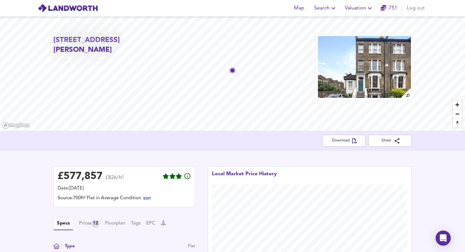 The height and width of the screenshot is (252, 465). I want to click on span: Zoom out, so click(457, 114).